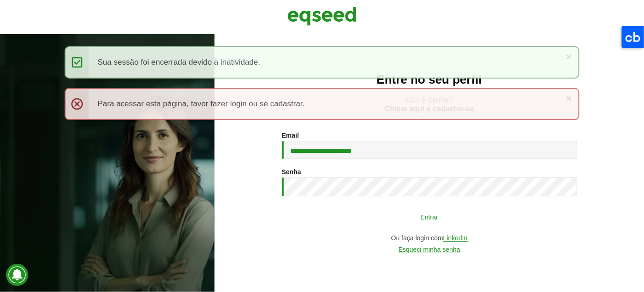 Image resolution: width=644 pixels, height=292 pixels. I want to click on img: EqSeed Logo, so click(322, 16).